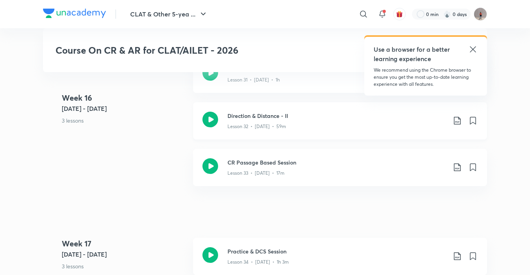 The height and width of the screenshot is (275, 530). I want to click on img: Shivang Roy, so click(481, 14).